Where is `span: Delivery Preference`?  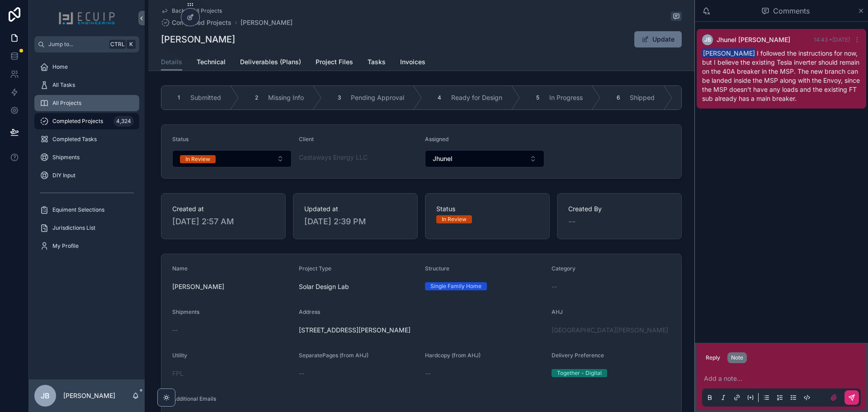
span: Delivery Preference is located at coordinates (578, 355).